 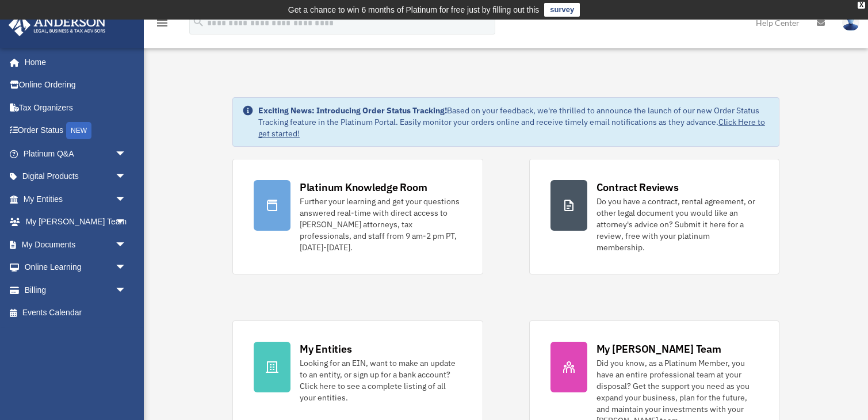 I want to click on a: Online Learningarrow_drop_down, so click(x=76, y=268).